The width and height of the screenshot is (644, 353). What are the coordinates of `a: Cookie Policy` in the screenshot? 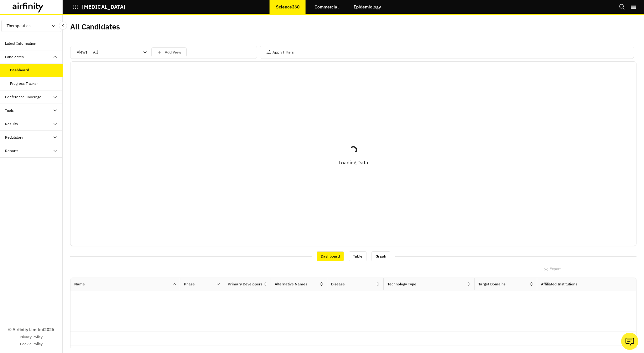 It's located at (31, 344).